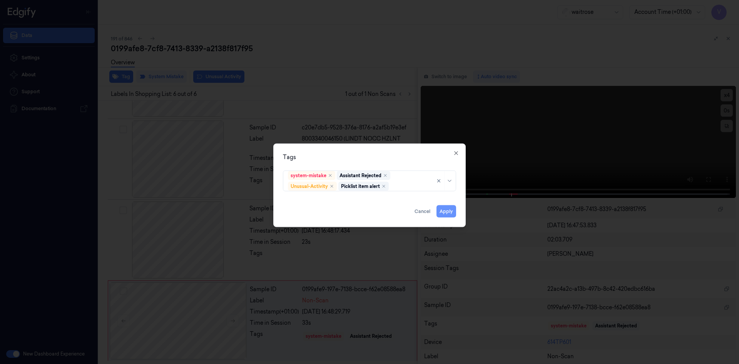 The width and height of the screenshot is (739, 364). What do you see at coordinates (360, 186) in the screenshot?
I see `div: Picklist item alert` at bounding box center [360, 186].